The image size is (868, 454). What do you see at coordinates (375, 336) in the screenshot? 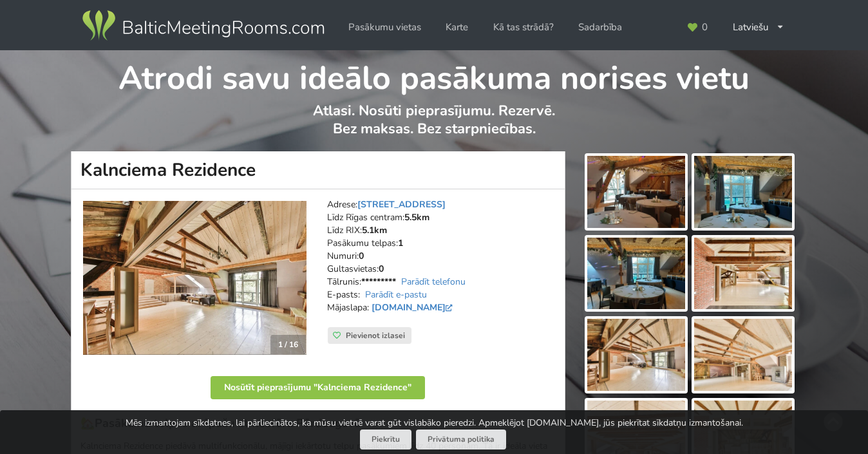
I see `span: Pievienot izlasei` at bounding box center [375, 336].